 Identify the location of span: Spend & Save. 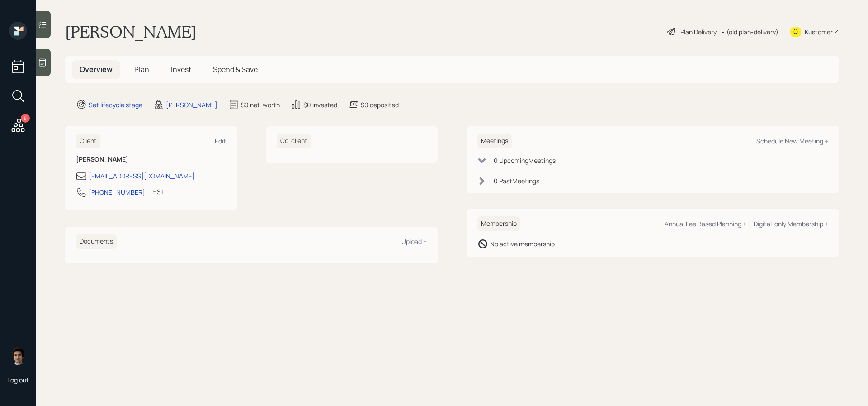
(235, 69).